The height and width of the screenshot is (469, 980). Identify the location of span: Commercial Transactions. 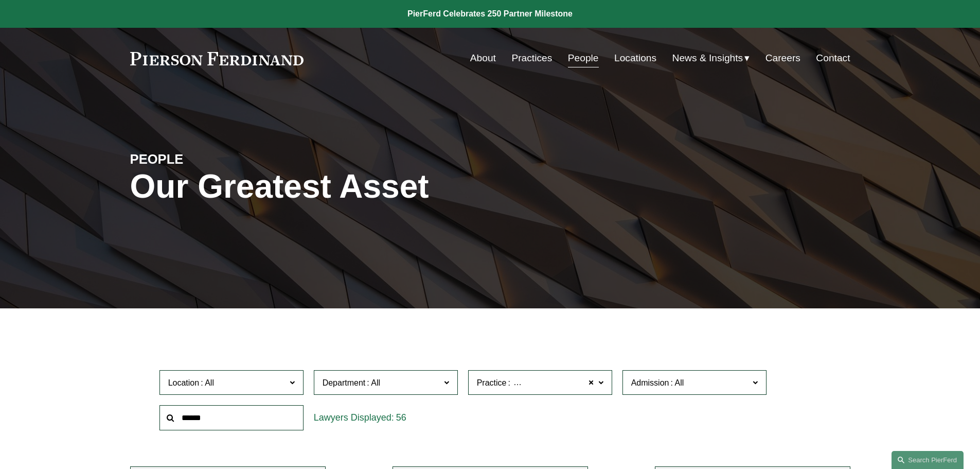
(558, 383).